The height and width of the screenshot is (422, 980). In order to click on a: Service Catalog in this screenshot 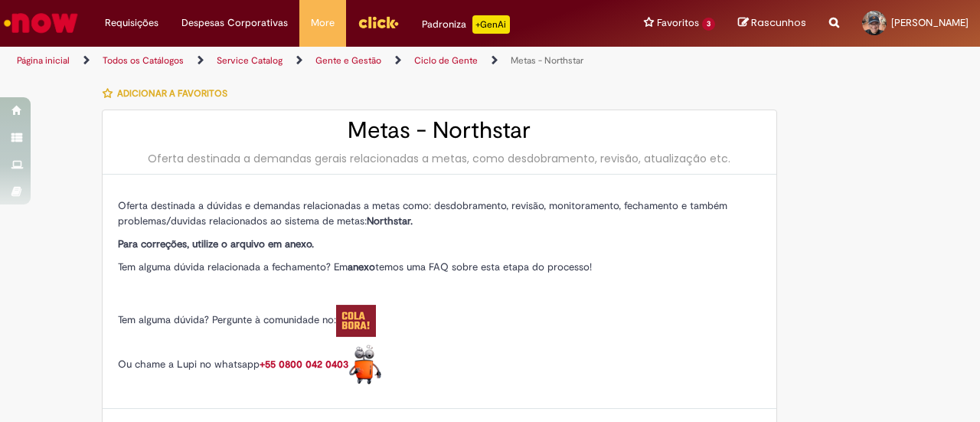, I will do `click(249, 60)`.